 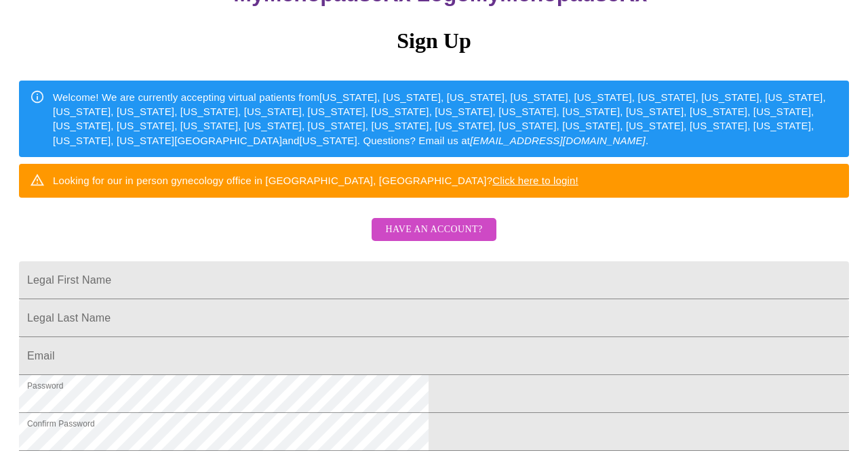 What do you see at coordinates (433, 239) in the screenshot?
I see `a: Have an account?` at bounding box center [433, 239].